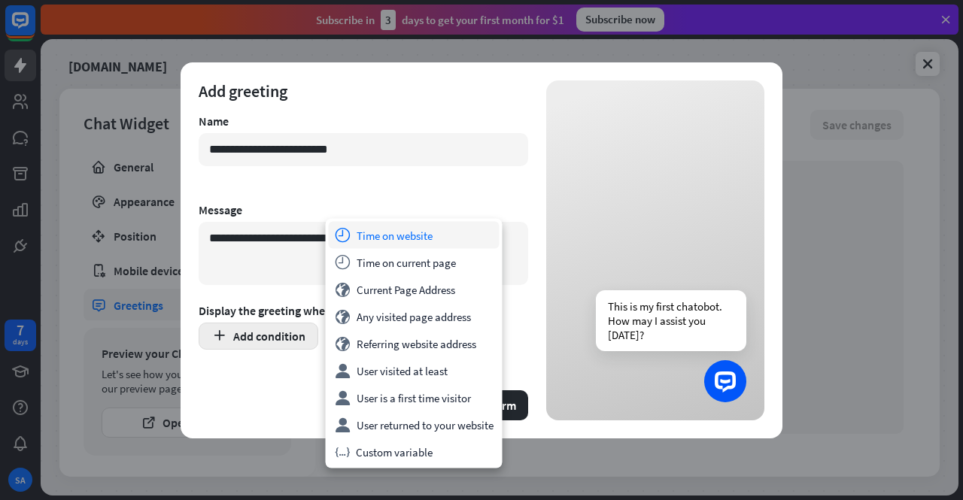  I want to click on div: Custom variable, so click(414, 452).